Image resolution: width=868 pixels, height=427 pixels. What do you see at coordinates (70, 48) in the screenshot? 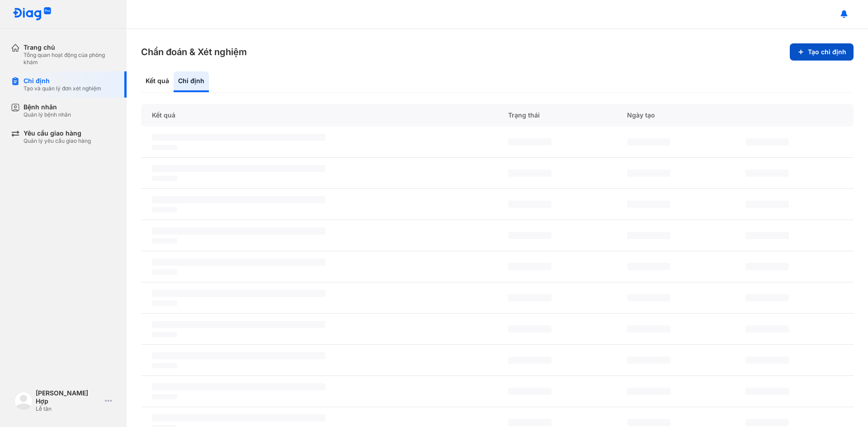
I see `div: Trang chủ` at bounding box center [70, 48].